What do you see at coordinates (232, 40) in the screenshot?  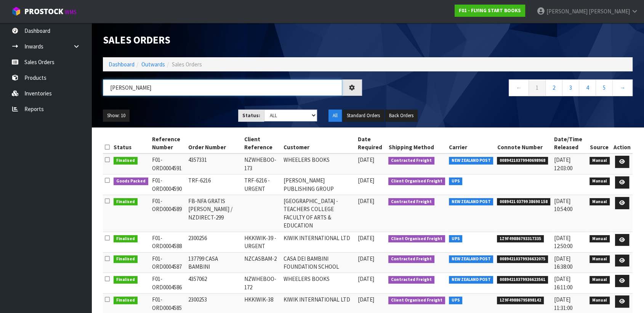 I see `h1: Sales Orders` at bounding box center [232, 40].